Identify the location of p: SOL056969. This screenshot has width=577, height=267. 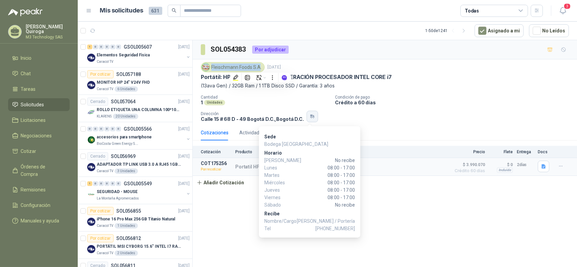
(123, 157).